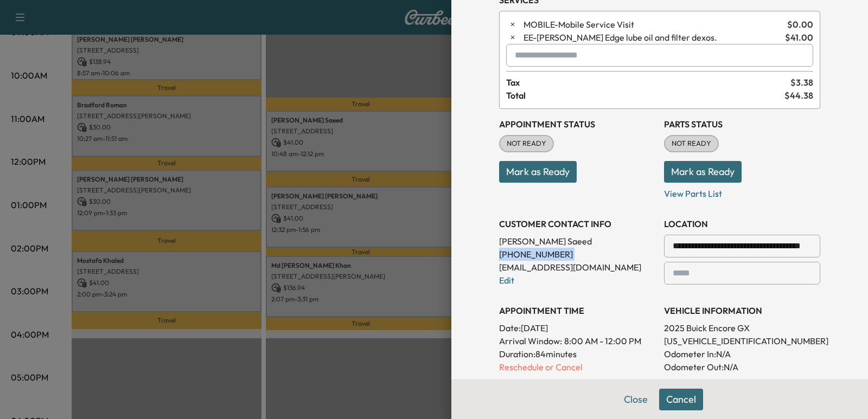  I want to click on h3: CUSTOMER CONTACT INFO, so click(577, 224).